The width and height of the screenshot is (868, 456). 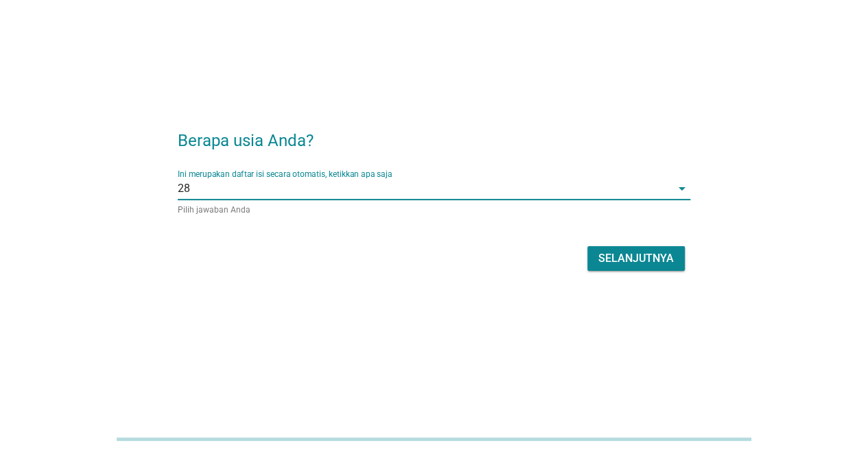 What do you see at coordinates (434, 134) in the screenshot?
I see `h2: Berapa usia Anda?` at bounding box center [434, 134].